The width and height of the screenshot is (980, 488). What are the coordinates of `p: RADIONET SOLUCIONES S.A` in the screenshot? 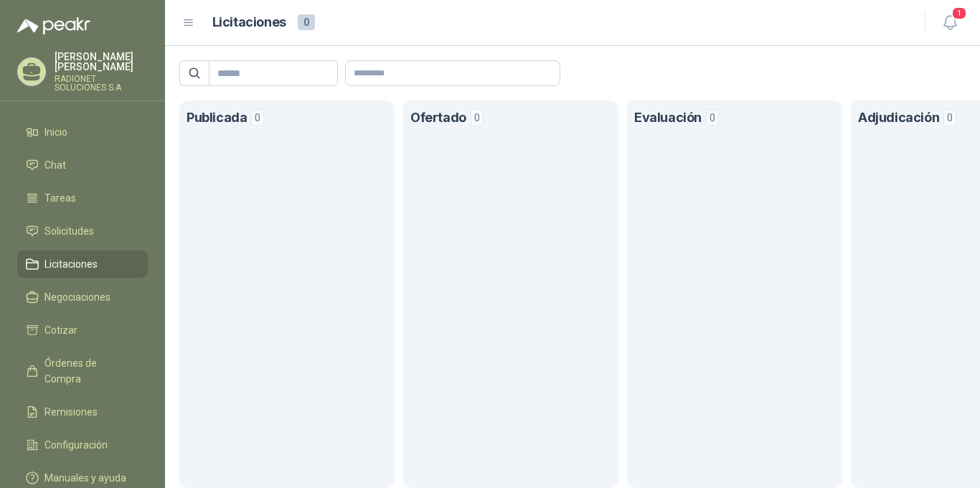 It's located at (101, 83).